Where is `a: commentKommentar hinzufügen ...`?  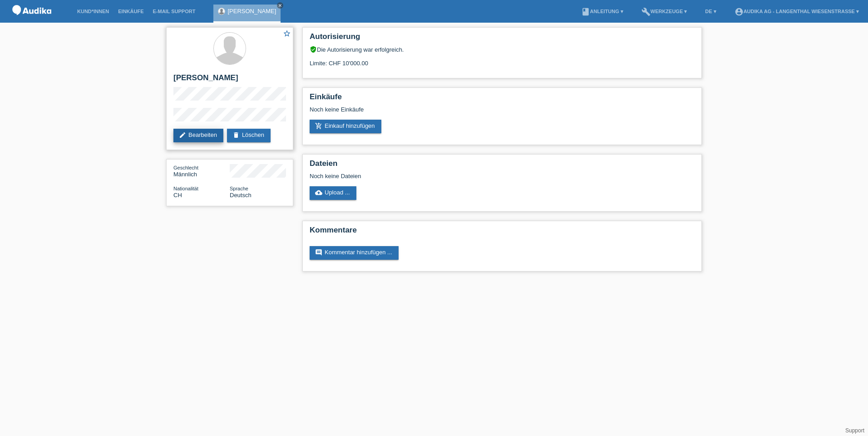
a: commentKommentar hinzufügen ... is located at coordinates (354, 253).